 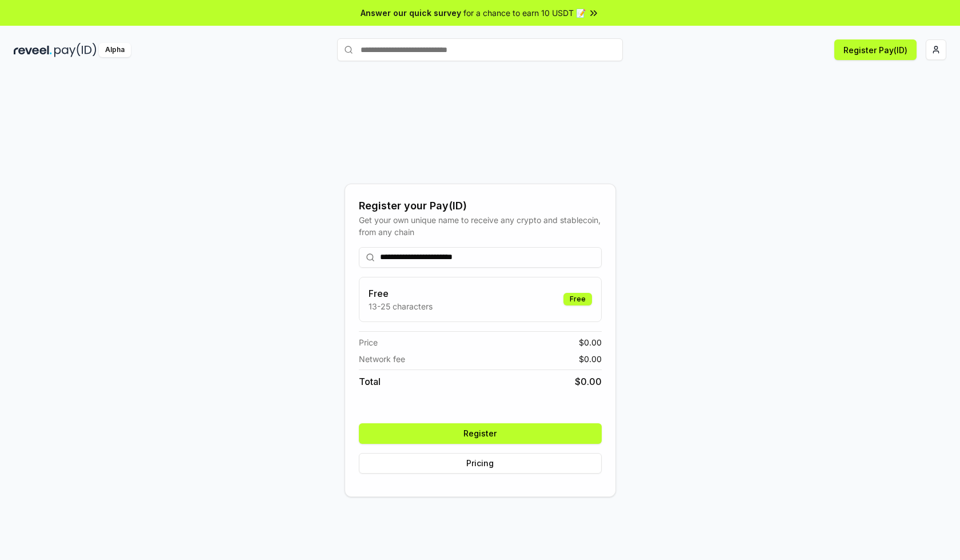 I want to click on span: Price, so click(x=368, y=342).